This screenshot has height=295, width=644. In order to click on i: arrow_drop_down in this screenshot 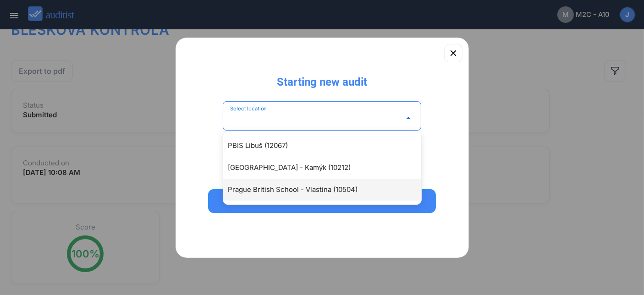, I will do `click(408, 118)`.